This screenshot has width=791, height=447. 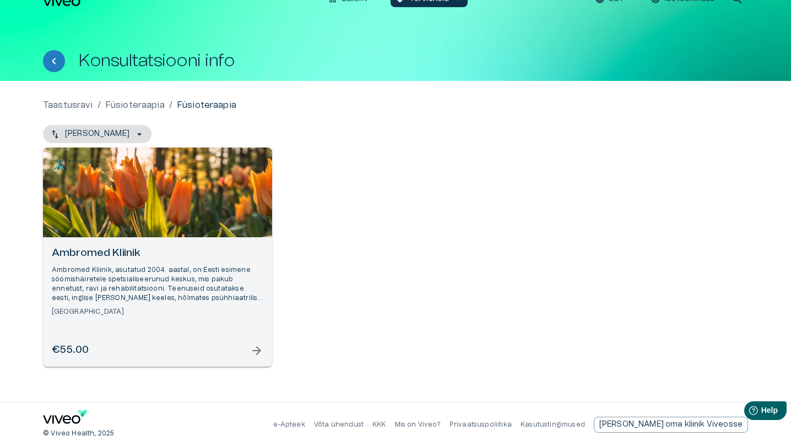 I want to click on p: © Viveo Health, 2025, so click(x=78, y=433).